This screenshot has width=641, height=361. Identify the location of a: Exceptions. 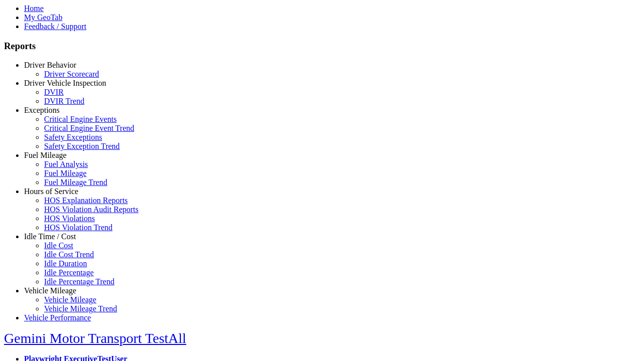
(42, 110).